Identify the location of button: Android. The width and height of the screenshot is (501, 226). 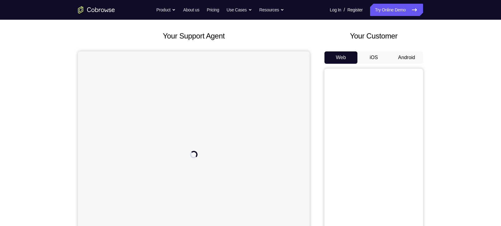
(407, 58).